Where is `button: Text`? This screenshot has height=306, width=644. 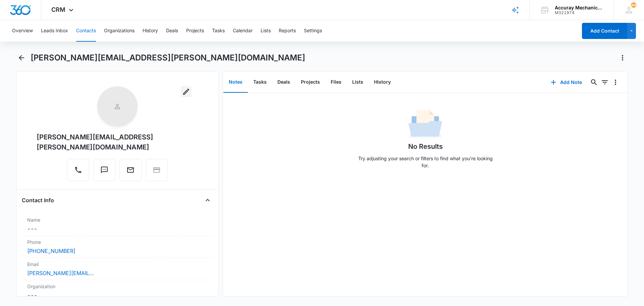 button: Text is located at coordinates (104, 170).